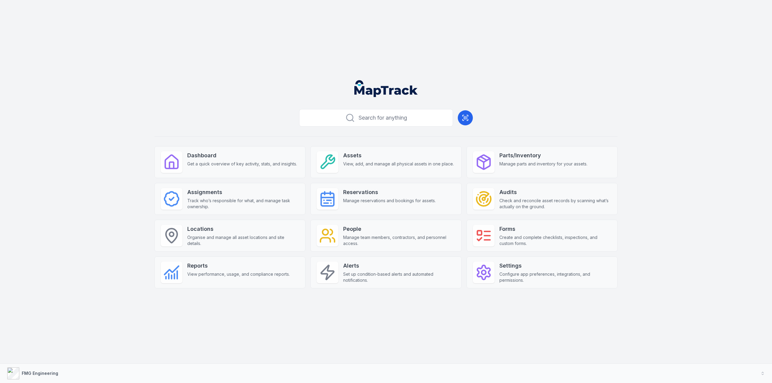  What do you see at coordinates (243, 192) in the screenshot?
I see `strong: Assignments` at bounding box center [243, 192].